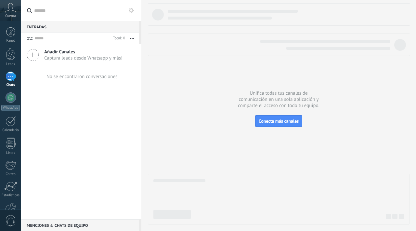 The image size is (416, 231). Describe the element at coordinates (11, 153) in the screenshot. I see `div: Listas` at that location.